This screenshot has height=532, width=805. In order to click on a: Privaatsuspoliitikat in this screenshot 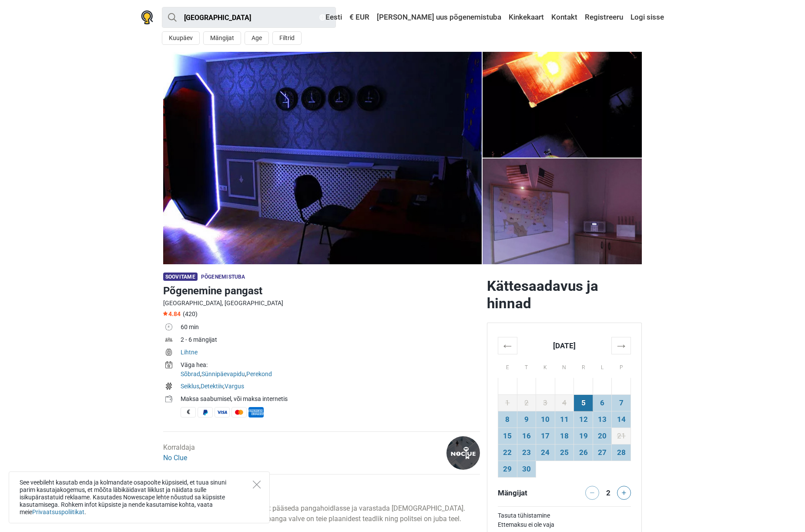, I will do `click(58, 512)`.